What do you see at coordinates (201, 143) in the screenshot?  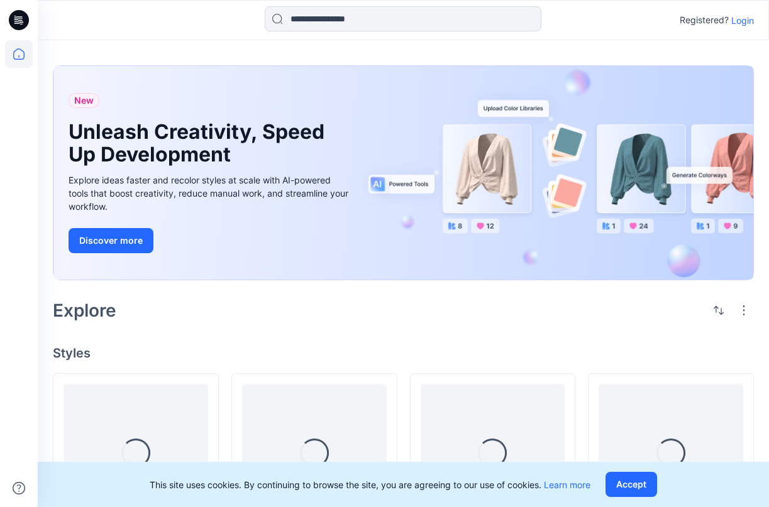 I see `h1: Unleash Creativity, Speed Up Development` at bounding box center [201, 143].